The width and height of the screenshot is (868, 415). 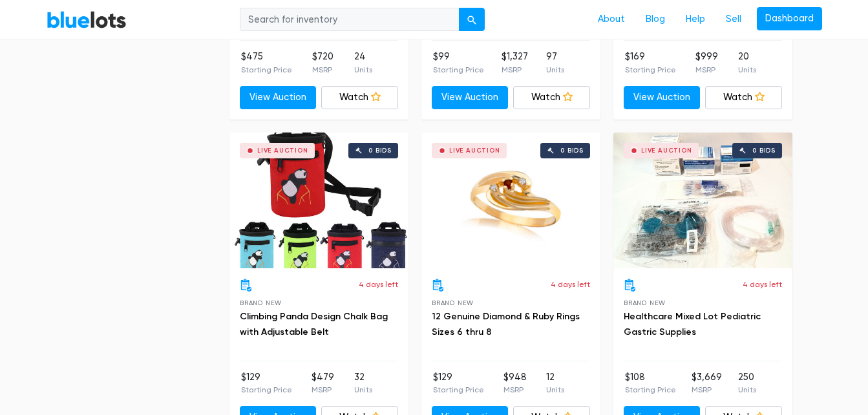 What do you see at coordinates (651, 63) in the screenshot?
I see `li: $169` at bounding box center [651, 63].